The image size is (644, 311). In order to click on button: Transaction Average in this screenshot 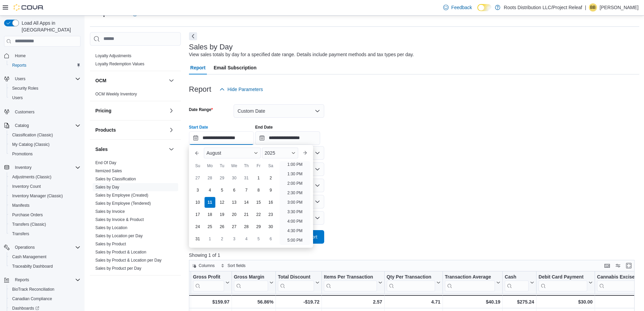, I will do `click(473, 283)`.